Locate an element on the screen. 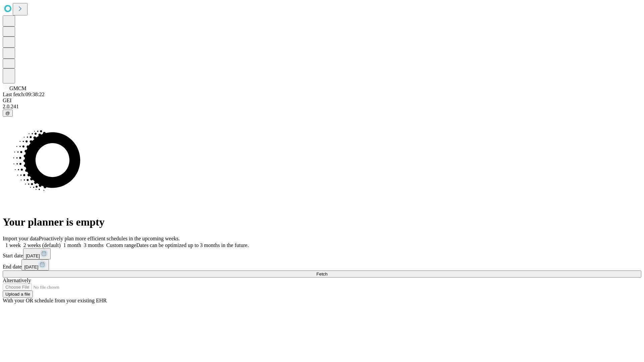  span: Custom range is located at coordinates (121, 245).